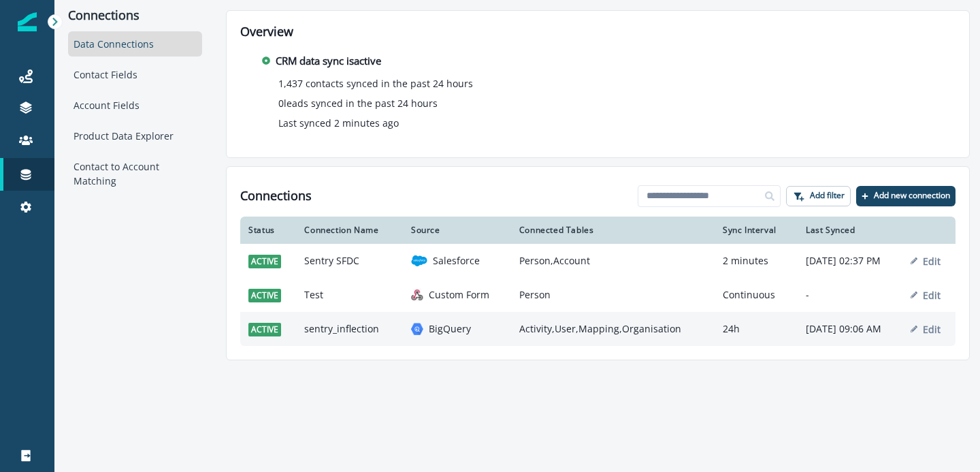 The image size is (980, 472). I want to click on td: 24h, so click(756, 329).